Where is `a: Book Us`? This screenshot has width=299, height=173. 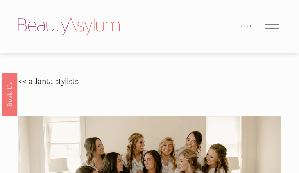 a: Book Us is located at coordinates (9, 94).